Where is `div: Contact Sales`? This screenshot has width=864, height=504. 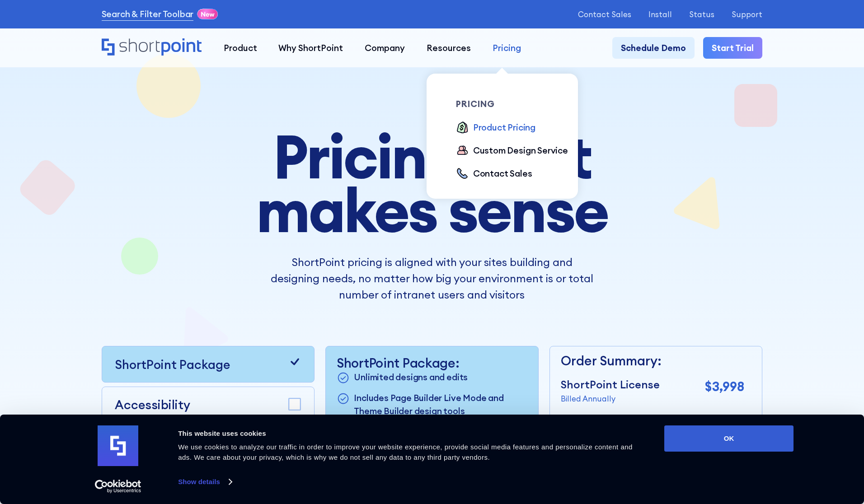
div: Contact Sales is located at coordinates (503, 174).